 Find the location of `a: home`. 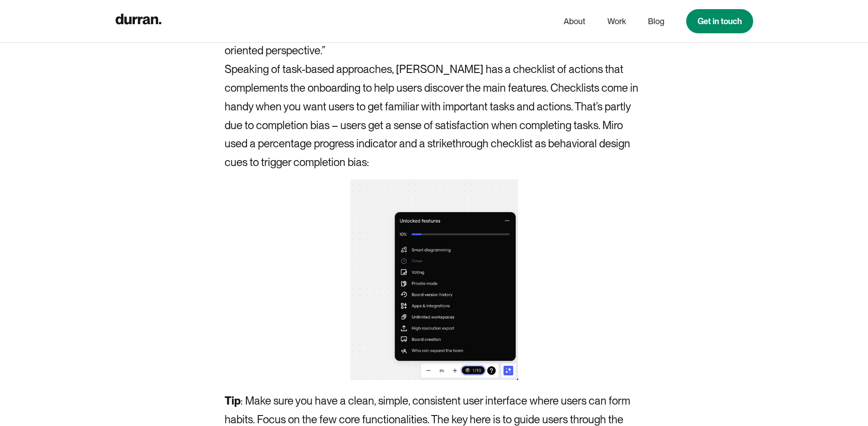

a: home is located at coordinates (138, 21).